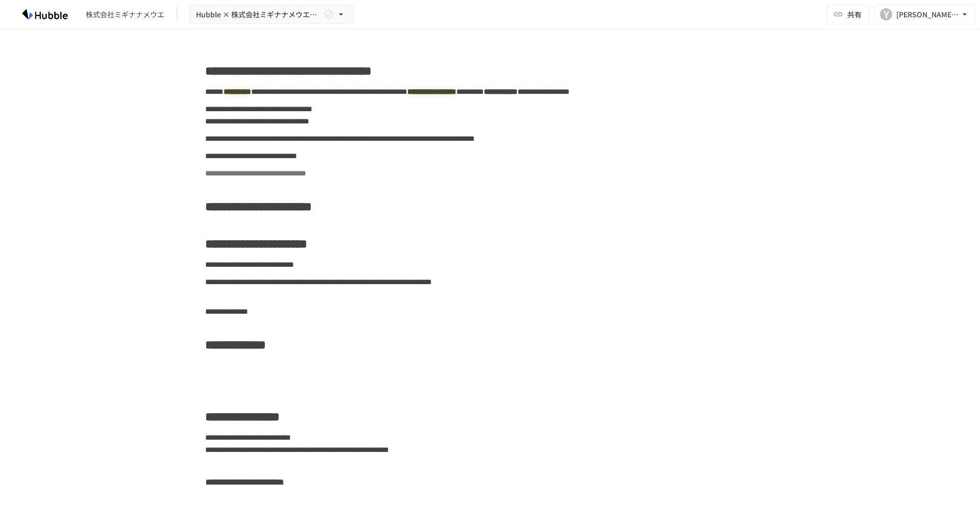 The image size is (980, 506). I want to click on div: Y, so click(887, 14).